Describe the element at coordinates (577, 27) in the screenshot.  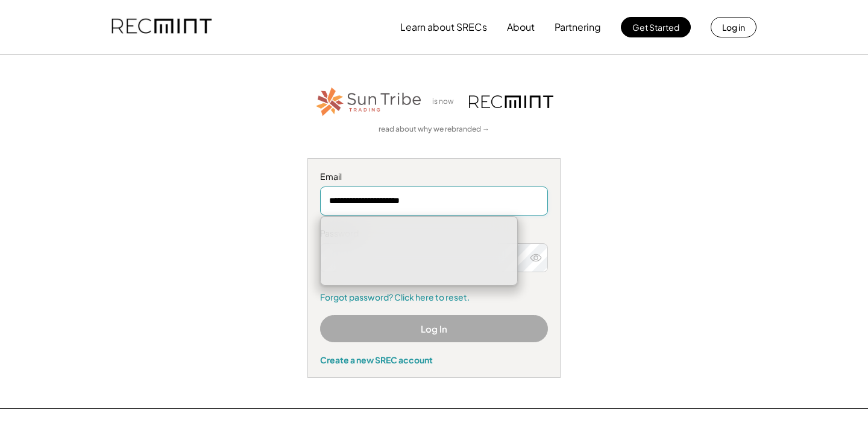
I see `button: Partnering` at that location.